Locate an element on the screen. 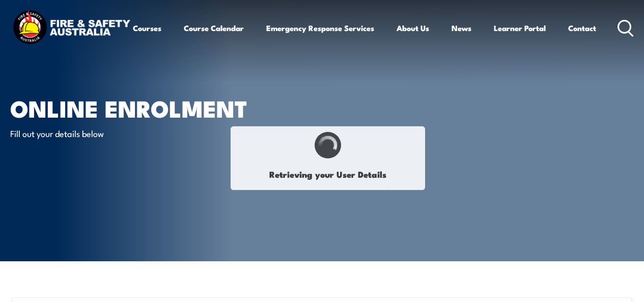 The width and height of the screenshot is (644, 302). a: Course Calendar is located at coordinates (214, 28).